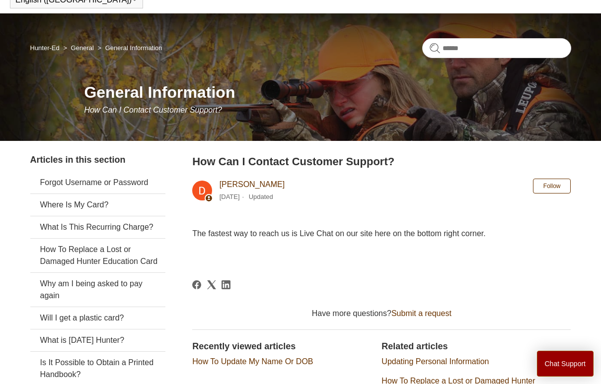 The image size is (601, 384). I want to click on h2: Related articles, so click(476, 347).